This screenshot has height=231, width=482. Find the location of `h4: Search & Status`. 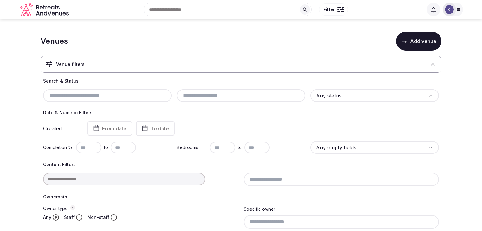

h4: Search & Status is located at coordinates (241, 81).